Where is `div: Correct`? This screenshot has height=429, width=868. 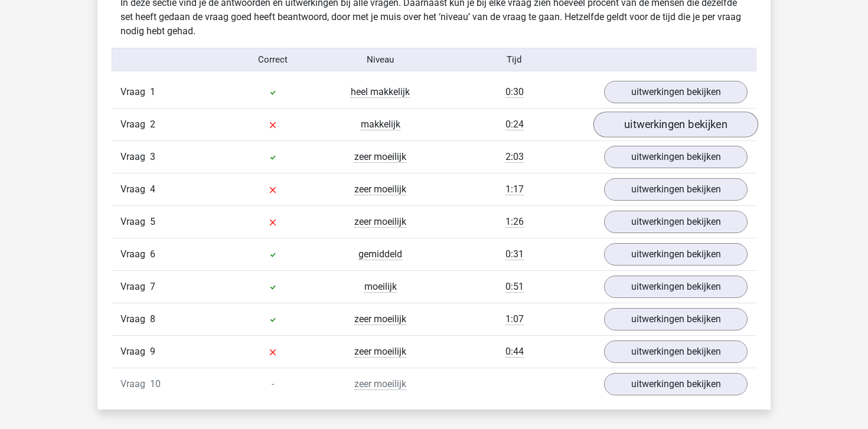
div: Correct is located at coordinates (274, 59).